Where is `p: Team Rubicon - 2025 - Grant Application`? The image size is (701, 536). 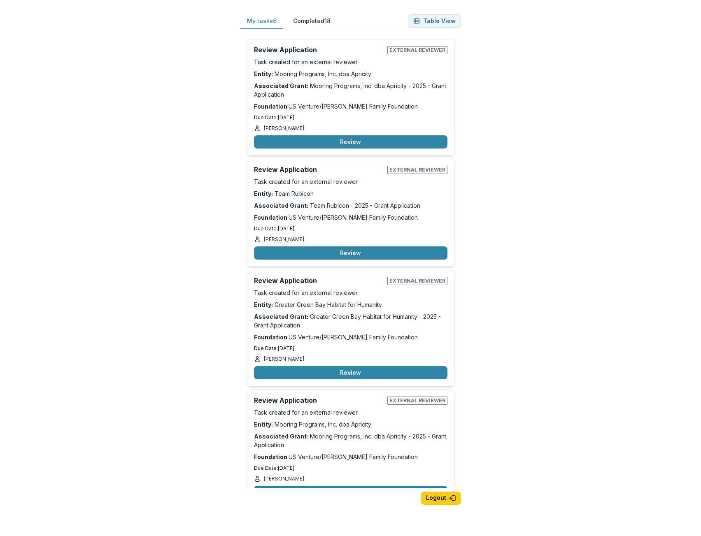
p: Team Rubicon - 2025 - Grant Application is located at coordinates (350, 205).